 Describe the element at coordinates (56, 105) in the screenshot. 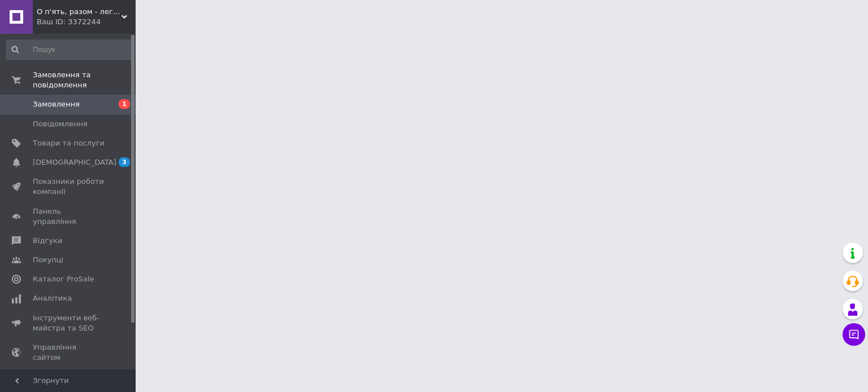

I see `span: Замовлення` at that location.